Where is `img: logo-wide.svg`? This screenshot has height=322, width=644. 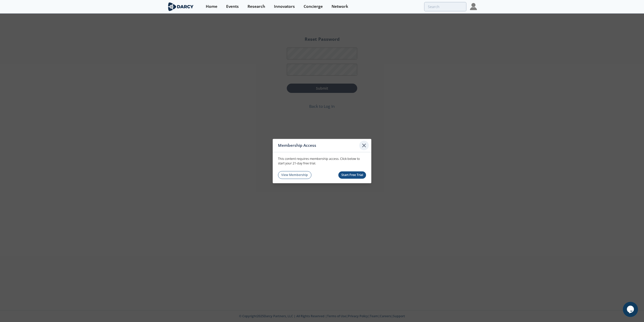
img: logo-wide.svg is located at coordinates (181, 6).